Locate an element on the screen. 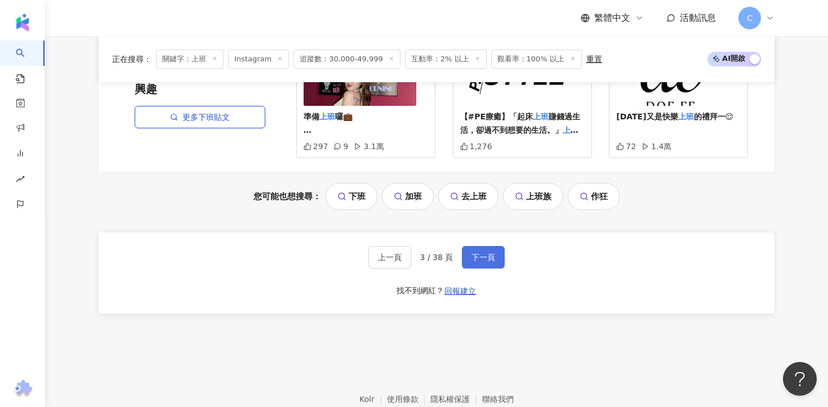 The image size is (828, 407). a: 作狂 is located at coordinates (594, 197).